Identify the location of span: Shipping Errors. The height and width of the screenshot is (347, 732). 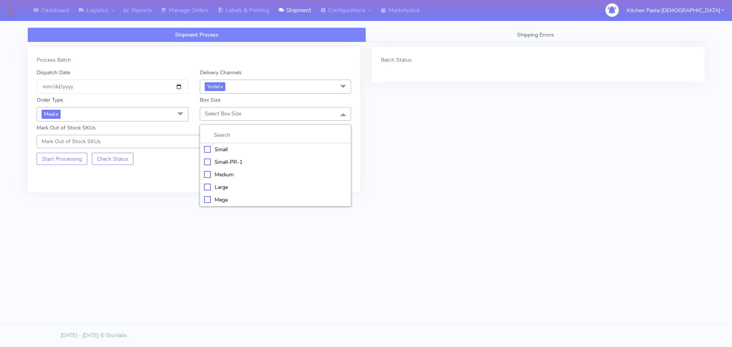
(535, 35).